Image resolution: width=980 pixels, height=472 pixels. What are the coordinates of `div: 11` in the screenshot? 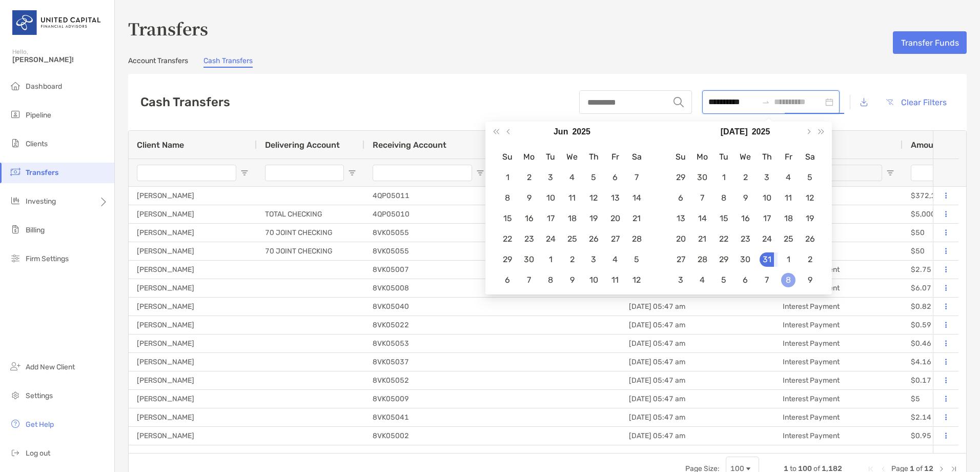 It's located at (572, 198).